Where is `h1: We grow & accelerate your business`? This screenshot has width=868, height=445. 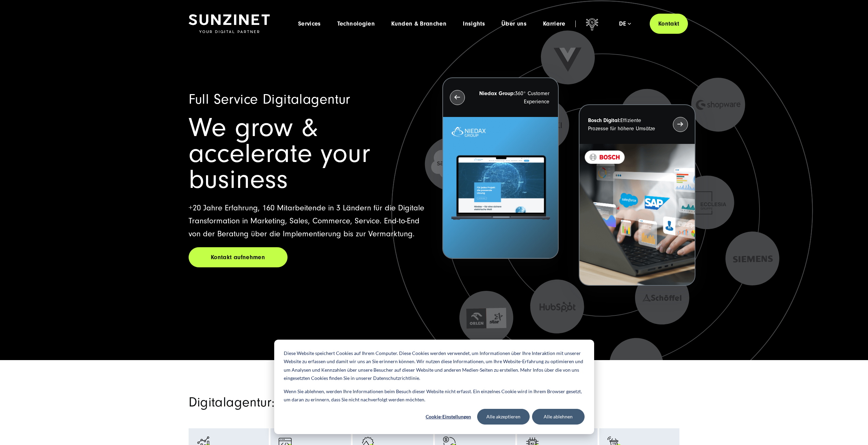 h1: We grow & accelerate your business is located at coordinates (307, 154).